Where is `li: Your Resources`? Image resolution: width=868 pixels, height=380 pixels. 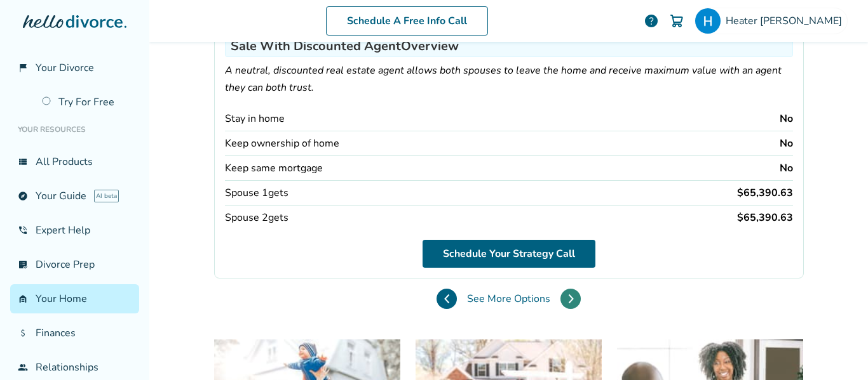 li: Your Resources is located at coordinates (74, 130).